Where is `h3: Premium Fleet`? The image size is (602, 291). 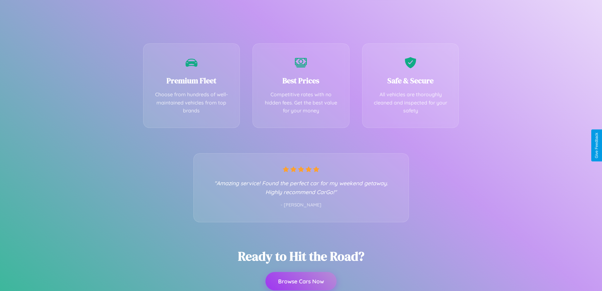 h3: Premium Fleet is located at coordinates (192, 80).